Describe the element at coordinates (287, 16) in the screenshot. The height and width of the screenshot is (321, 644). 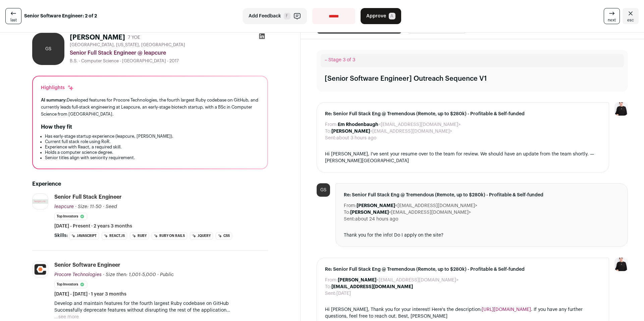
I see `span: F` at that location.